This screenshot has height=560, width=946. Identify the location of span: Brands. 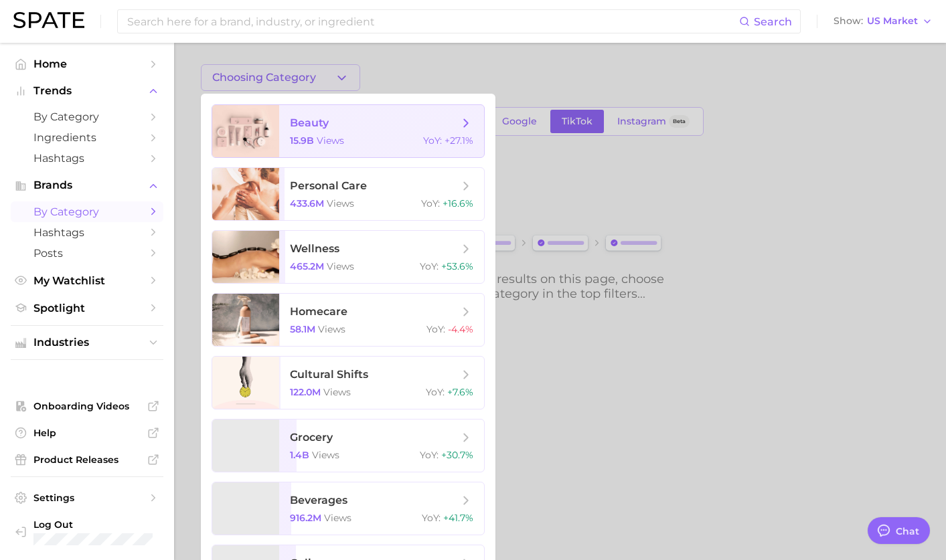
(87, 186).